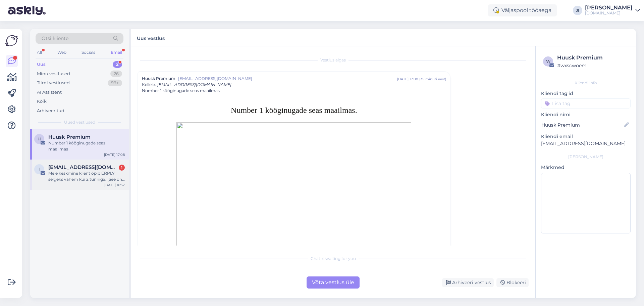 This screenshot has width=644, height=306. Describe the element at coordinates (294, 111) in the screenshot. I see `a: Number 1 kööginugade seas maailmas.` at that location.